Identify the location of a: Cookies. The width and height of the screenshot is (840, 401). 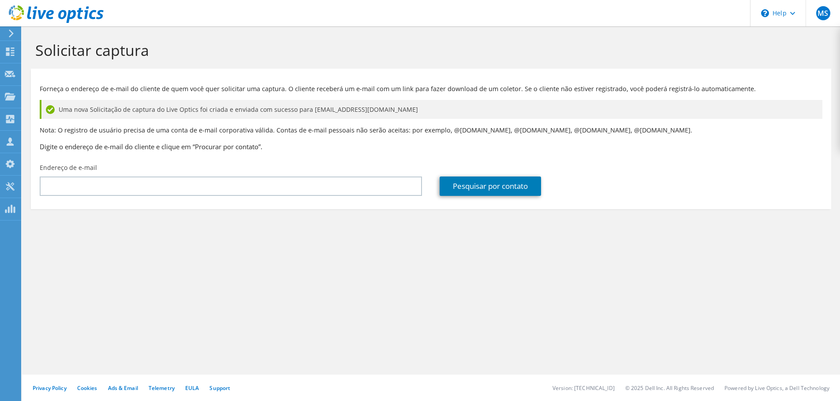
(87, 388).